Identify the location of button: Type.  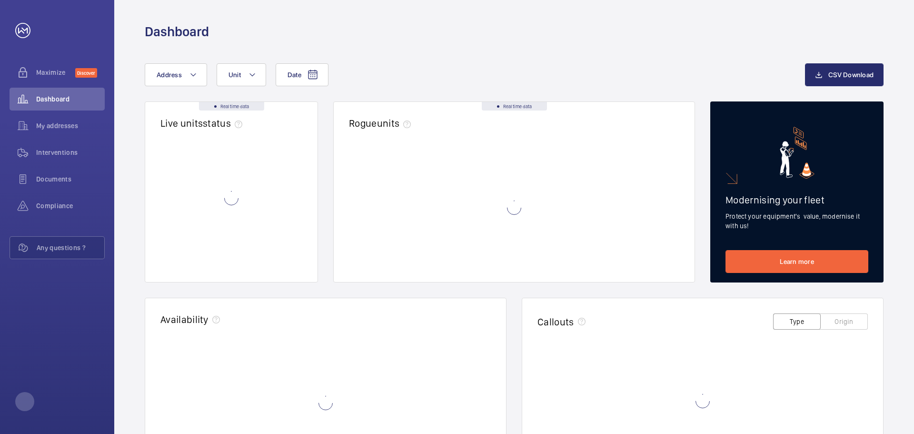
(797, 321).